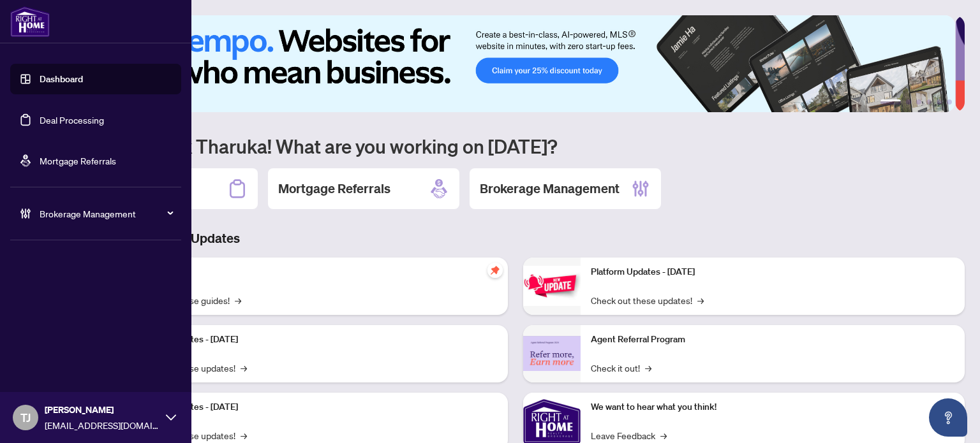 The width and height of the screenshot is (980, 443). Describe the element at coordinates (628, 435) in the screenshot. I see `a: Leave Feedback→` at that location.